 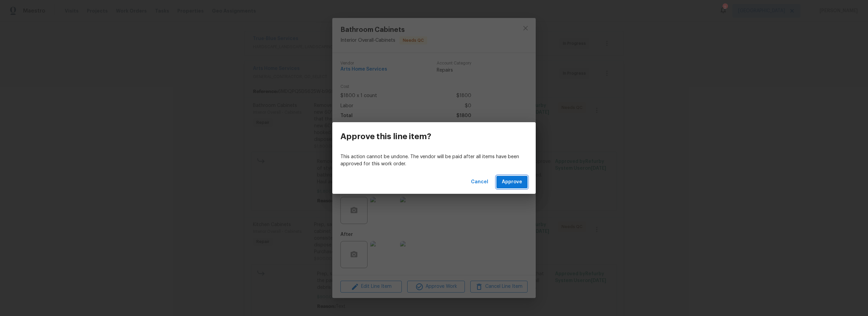 I want to click on h3: Approve this line item?, so click(x=386, y=136).